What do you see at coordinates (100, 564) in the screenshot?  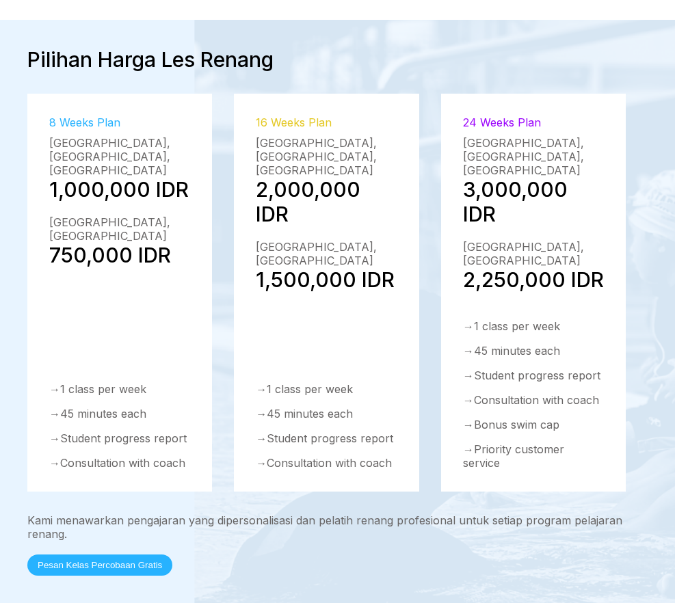 I see `button: Pesan Kelas Percobaan Gratis` at bounding box center [100, 564].